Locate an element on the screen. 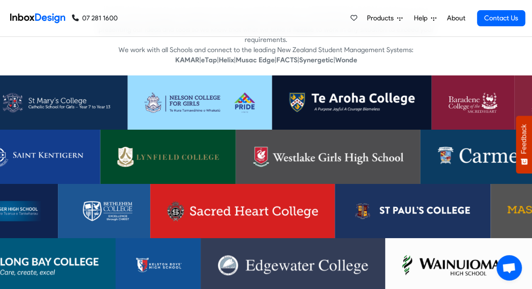 The image size is (532, 289). strong: FACTS is located at coordinates (287, 60).